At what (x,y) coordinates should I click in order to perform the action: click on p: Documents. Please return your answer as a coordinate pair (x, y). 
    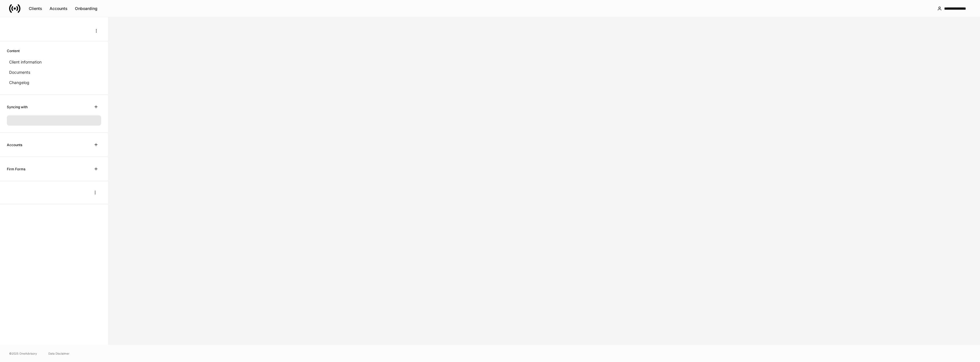
    Looking at the image, I should click on (19, 73).